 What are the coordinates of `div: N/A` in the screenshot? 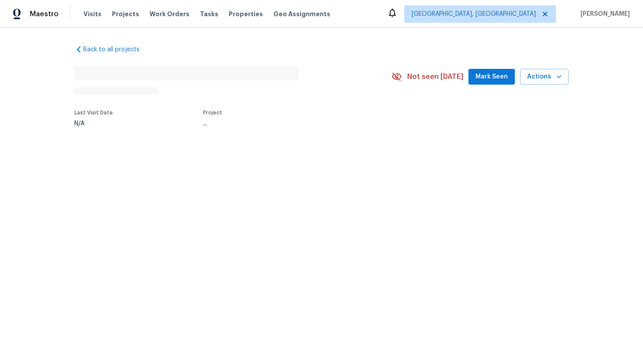 It's located at (94, 123).